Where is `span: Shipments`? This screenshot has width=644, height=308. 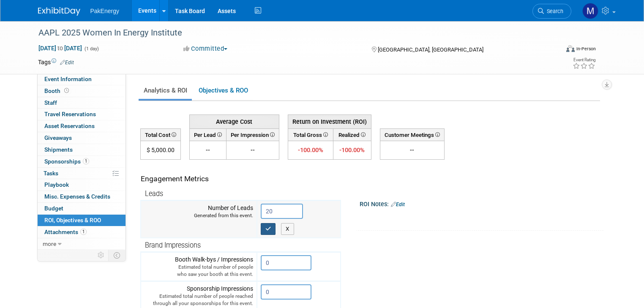
span: Shipments is located at coordinates (58, 150).